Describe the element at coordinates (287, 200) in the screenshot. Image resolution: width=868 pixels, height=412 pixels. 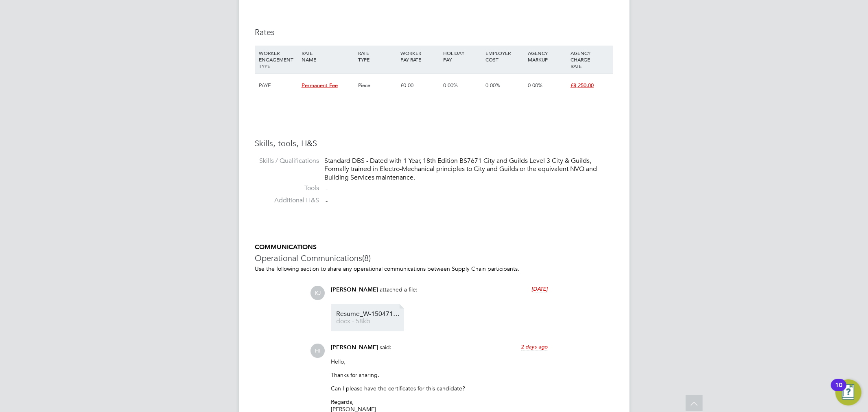
I see `label: Additional H&S` at that location.